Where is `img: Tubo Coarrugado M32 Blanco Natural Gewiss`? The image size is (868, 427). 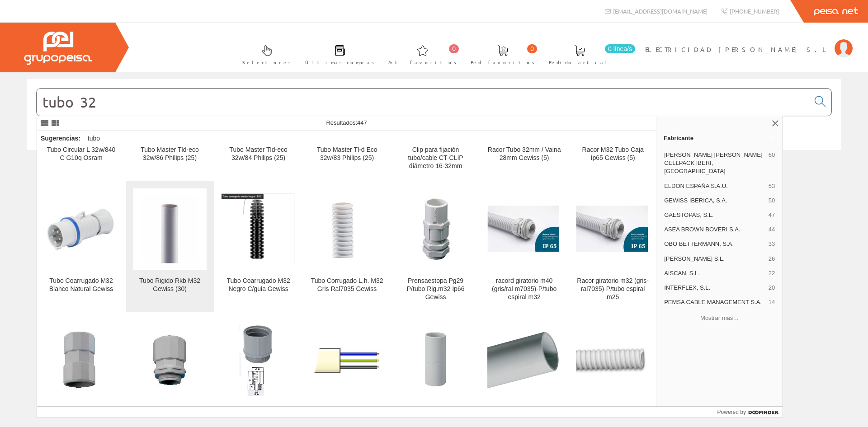
img: Tubo Coarrugado M32 Blanco Natural Gewiss is located at coordinates (81, 229).